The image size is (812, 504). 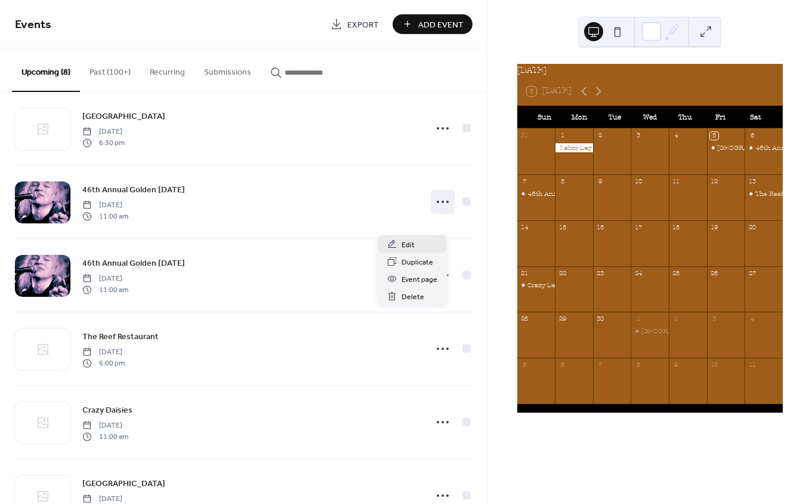 I want to click on div: Wed, so click(x=650, y=117).